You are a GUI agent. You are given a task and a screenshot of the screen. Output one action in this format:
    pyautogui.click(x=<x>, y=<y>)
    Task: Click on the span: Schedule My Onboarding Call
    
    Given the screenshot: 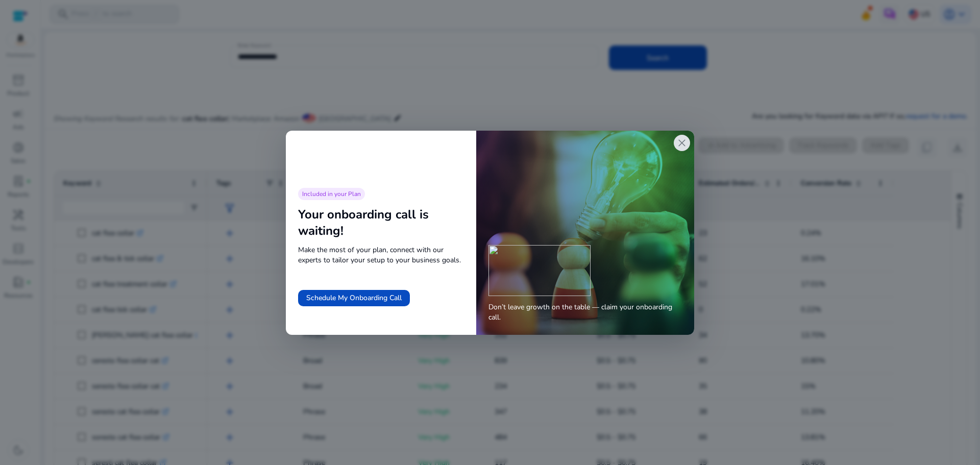 What is the action you would take?
    pyautogui.click(x=354, y=297)
    